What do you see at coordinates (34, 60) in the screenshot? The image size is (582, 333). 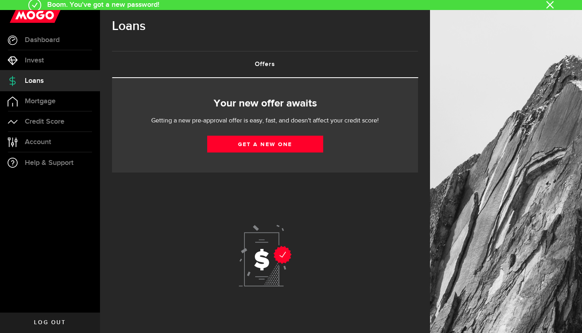 I see `span: Invest` at bounding box center [34, 60].